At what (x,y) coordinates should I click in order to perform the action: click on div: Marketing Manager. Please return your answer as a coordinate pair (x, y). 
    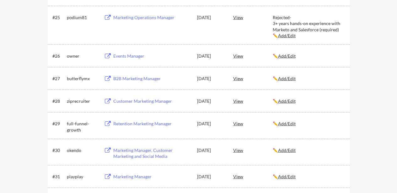
    Looking at the image, I should click on (152, 177).